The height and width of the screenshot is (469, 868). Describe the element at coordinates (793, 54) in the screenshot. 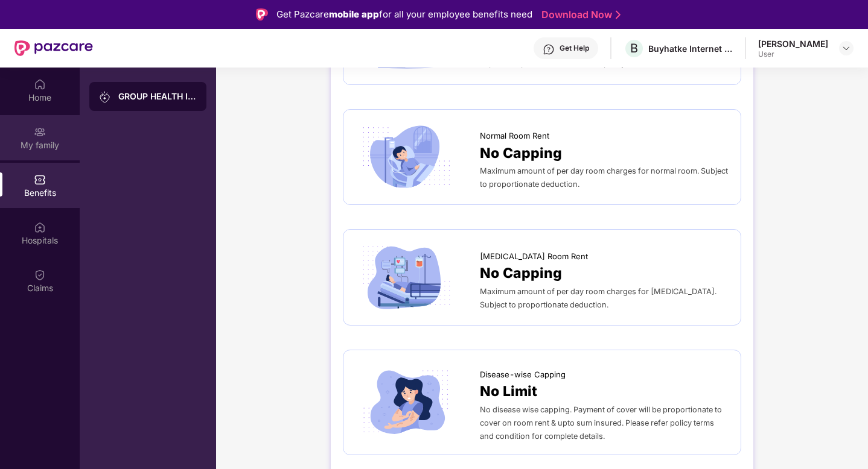

I see `div: User` at that location.